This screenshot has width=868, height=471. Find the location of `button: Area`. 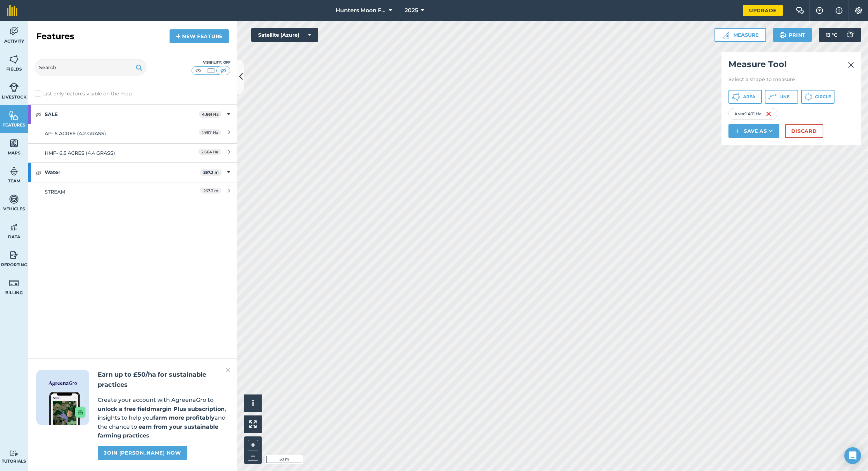

button: Area is located at coordinates (746, 97).